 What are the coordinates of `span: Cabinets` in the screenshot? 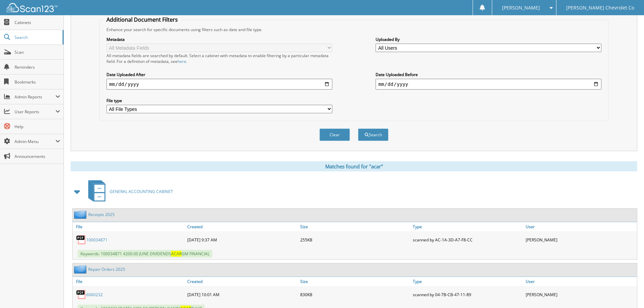 It's located at (37, 22).